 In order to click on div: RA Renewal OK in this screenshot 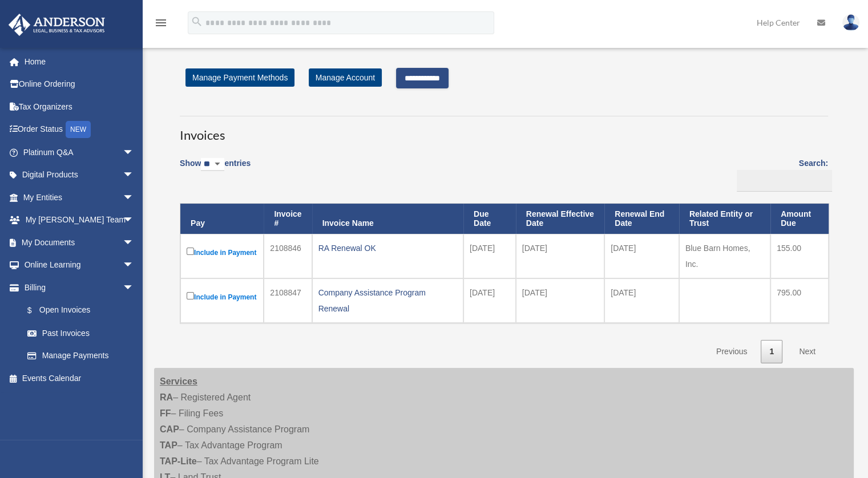, I will do `click(388, 248)`.